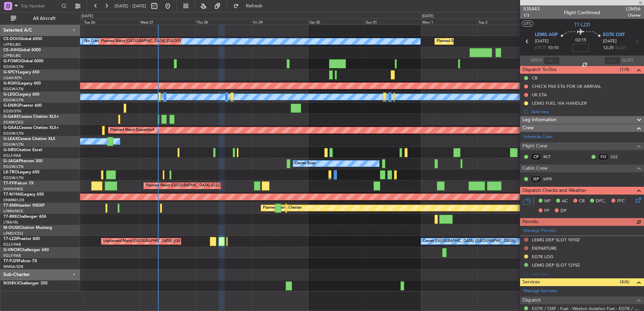  Describe the element at coordinates (581, 202) in the screenshot. I see `span: CR` at that location.